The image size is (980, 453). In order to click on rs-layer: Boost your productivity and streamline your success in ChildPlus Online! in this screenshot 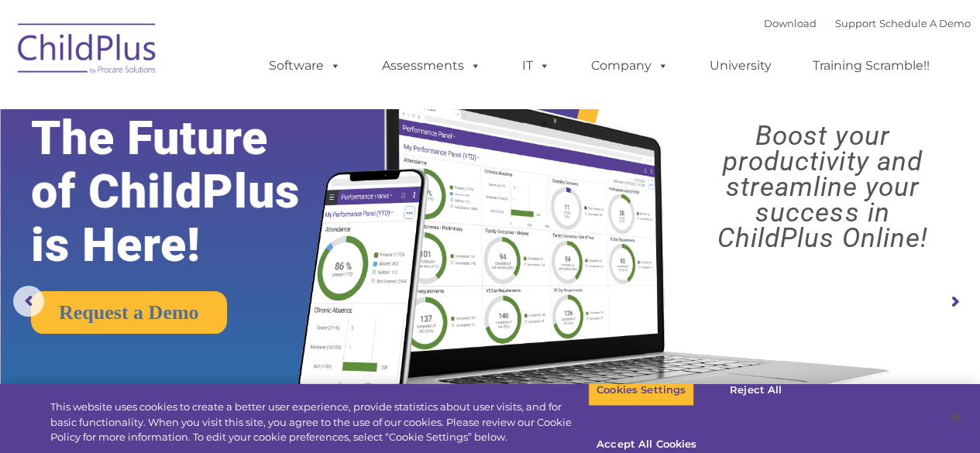, I will do `click(822, 186)`.